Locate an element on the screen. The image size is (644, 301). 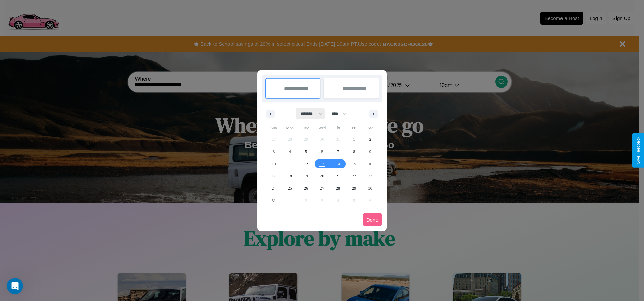
span: 24 is located at coordinates (274, 188).